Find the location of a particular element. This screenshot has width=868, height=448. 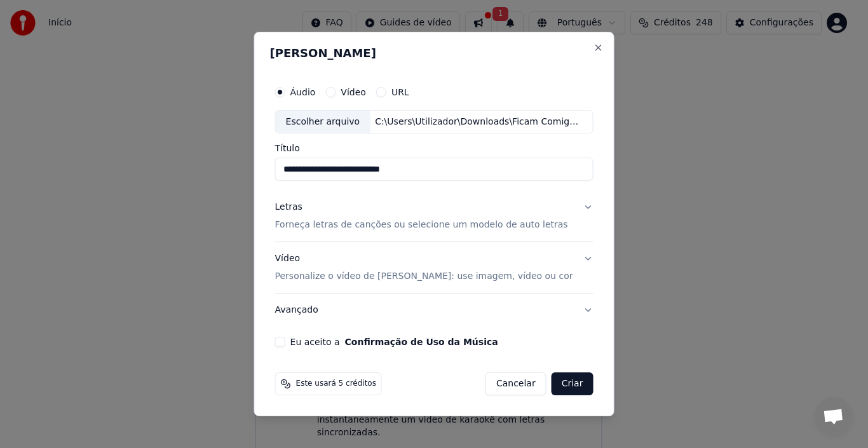

button: Avançado is located at coordinates (434, 310).